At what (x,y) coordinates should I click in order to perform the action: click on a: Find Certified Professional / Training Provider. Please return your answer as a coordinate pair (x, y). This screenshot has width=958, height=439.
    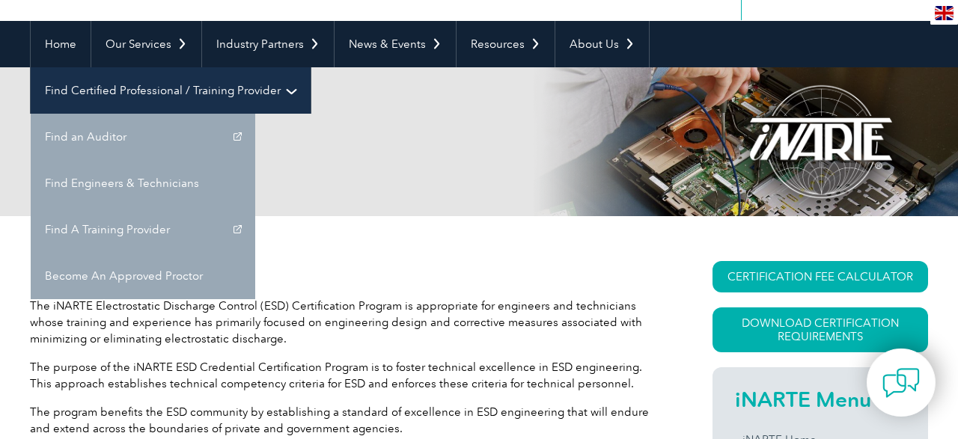
    Looking at the image, I should click on (171, 91).